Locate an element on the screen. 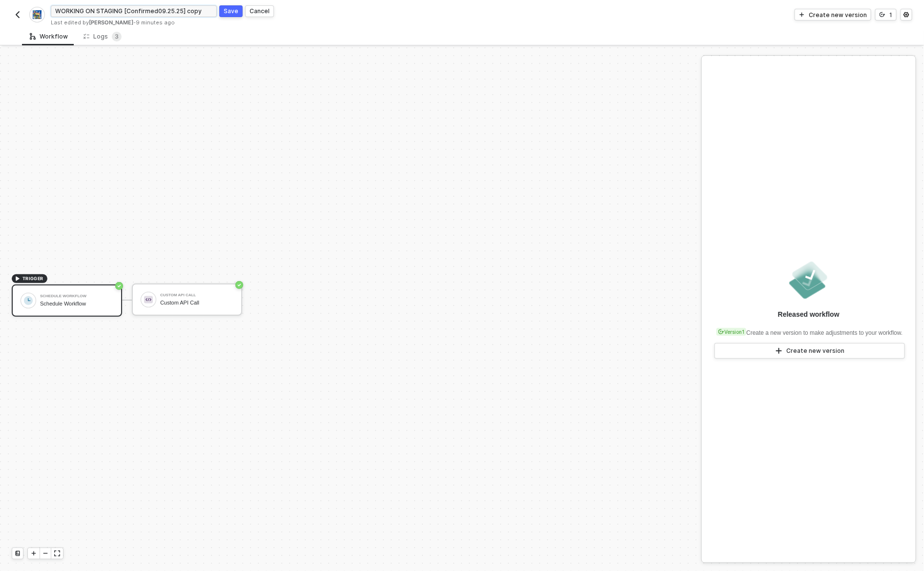 This screenshot has width=924, height=571. button: 1 is located at coordinates (886, 15).